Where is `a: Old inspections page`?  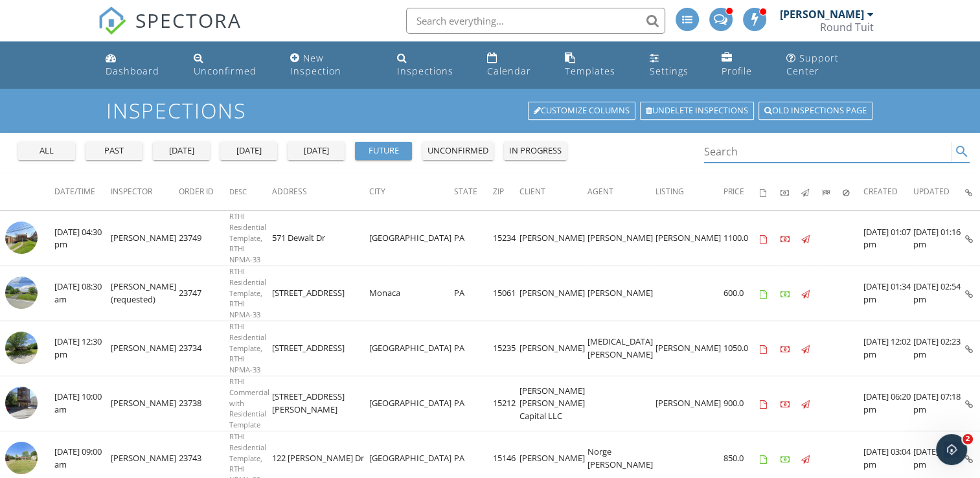 a: Old inspections page is located at coordinates (815, 111).